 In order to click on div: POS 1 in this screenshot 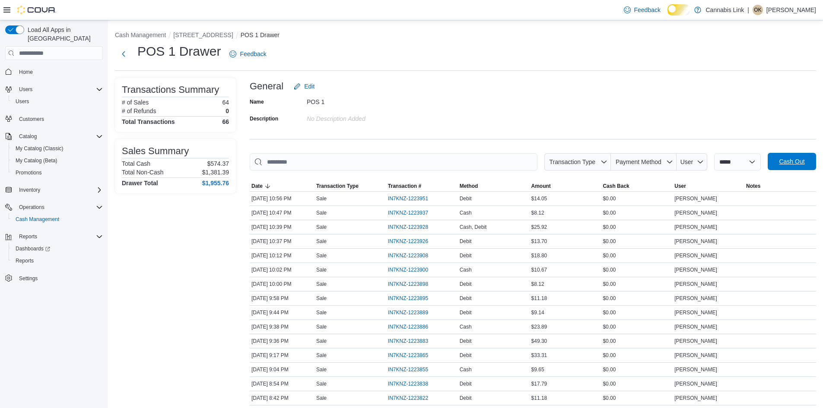, I will do `click(365, 100)`.